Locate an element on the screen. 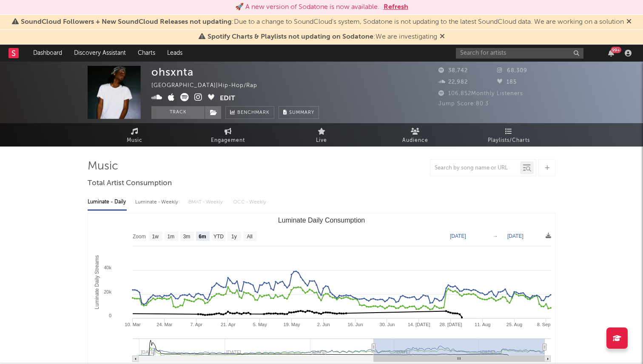 The image size is (643, 364). text: 1m is located at coordinates (171, 237).